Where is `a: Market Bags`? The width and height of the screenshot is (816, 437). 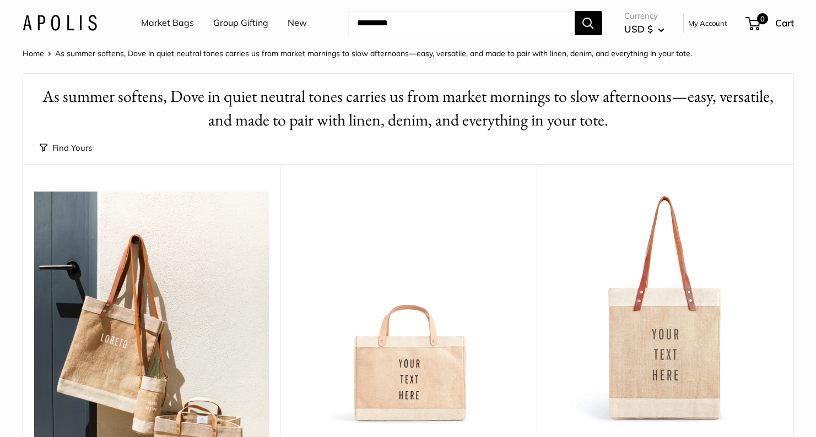 a: Market Bags is located at coordinates (167, 23).